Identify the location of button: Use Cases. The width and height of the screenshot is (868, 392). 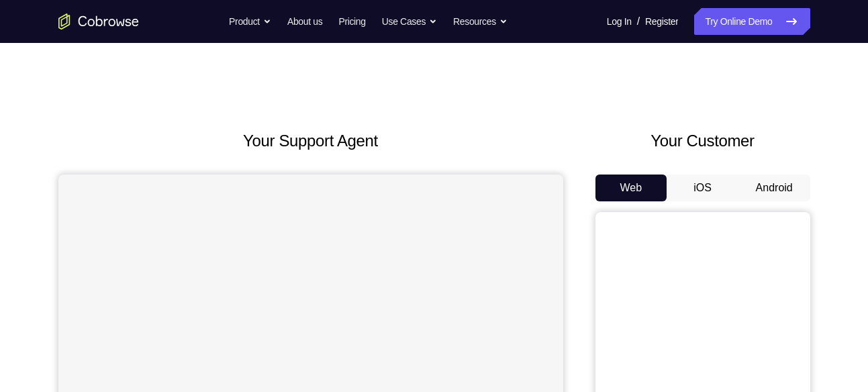
(409, 22).